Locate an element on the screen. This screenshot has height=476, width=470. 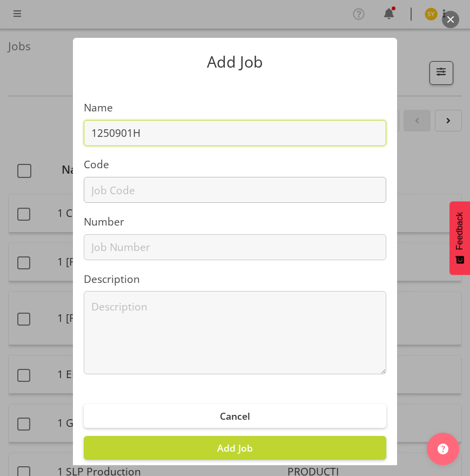
button: Cancel is located at coordinates (235, 416).